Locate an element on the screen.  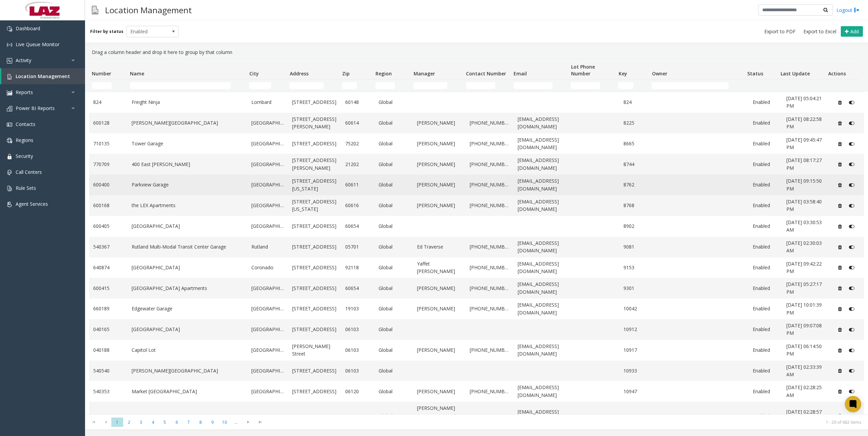
span: City is located at coordinates (254, 73).